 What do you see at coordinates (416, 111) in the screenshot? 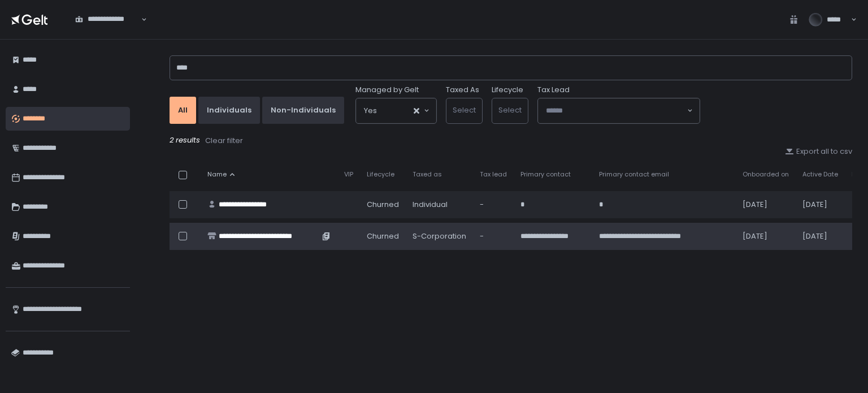
I see `button: Clear Selected` at bounding box center [416, 111].